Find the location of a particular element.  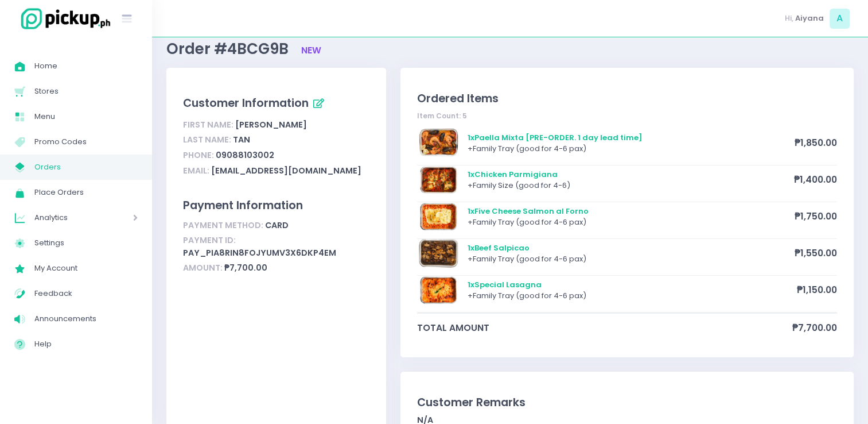

span: First Name: is located at coordinates (209, 124).